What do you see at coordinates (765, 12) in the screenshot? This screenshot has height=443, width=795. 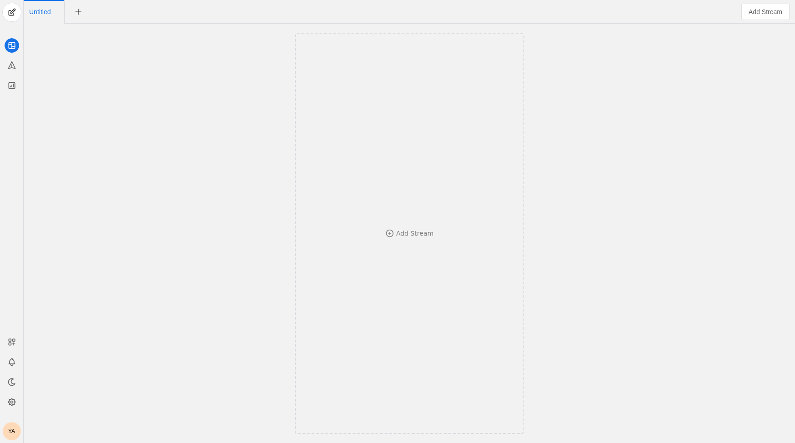 I see `button: Add Stream` at bounding box center [765, 12].